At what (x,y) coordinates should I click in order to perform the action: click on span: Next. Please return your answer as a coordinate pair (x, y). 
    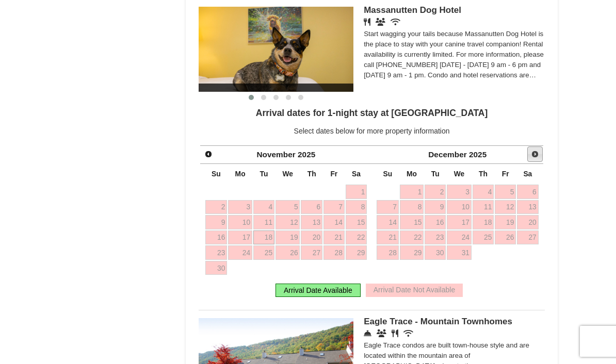
    Looking at the image, I should click on (535, 154).